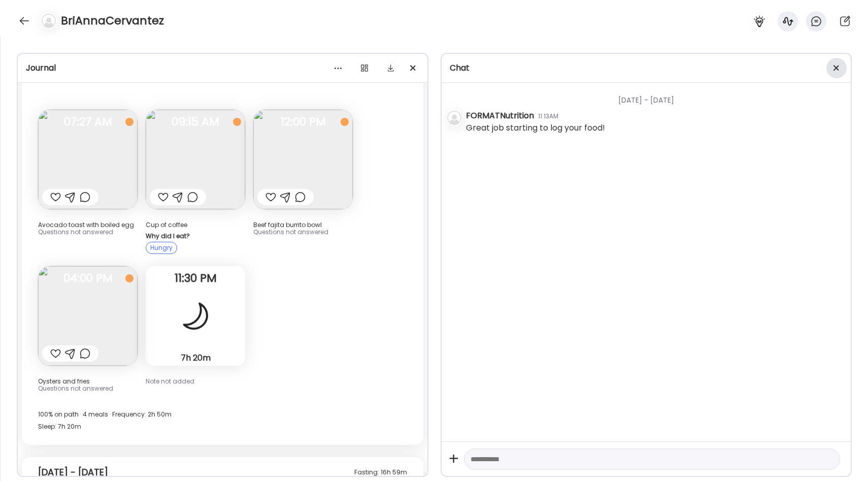 The width and height of the screenshot is (868, 481). I want to click on img: images%2Fc6aKBx7wv7PZoe9RdgTDKgmTNTp2%2Fe3F4FZ7sE358F4NgPHFk%2FpmSbrXizw6MKsY66LiFF_240, so click(88, 160).